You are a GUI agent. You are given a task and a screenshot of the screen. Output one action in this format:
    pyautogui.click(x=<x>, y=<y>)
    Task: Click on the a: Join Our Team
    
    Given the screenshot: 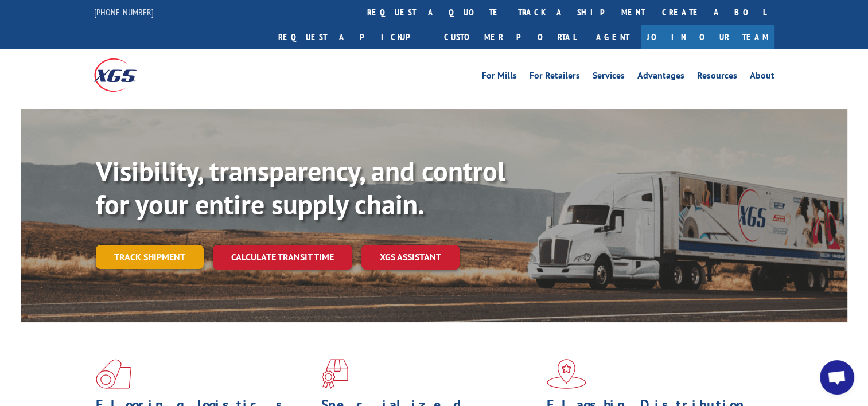 What is the action you would take?
    pyautogui.click(x=707, y=37)
    